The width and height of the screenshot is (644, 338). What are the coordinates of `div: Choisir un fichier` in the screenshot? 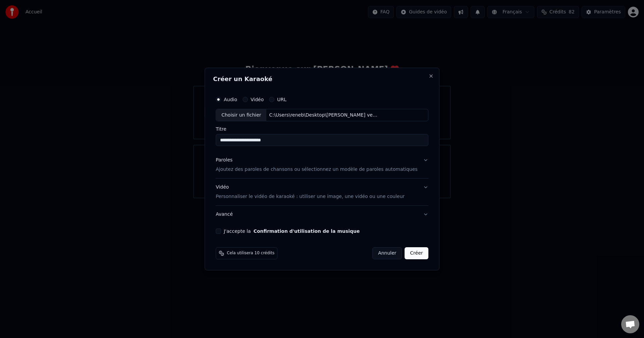 It's located at (241, 115).